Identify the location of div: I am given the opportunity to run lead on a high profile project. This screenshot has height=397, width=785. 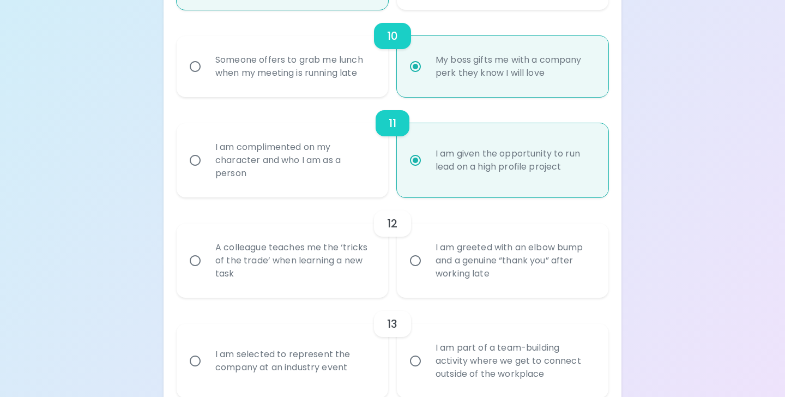
(514, 160).